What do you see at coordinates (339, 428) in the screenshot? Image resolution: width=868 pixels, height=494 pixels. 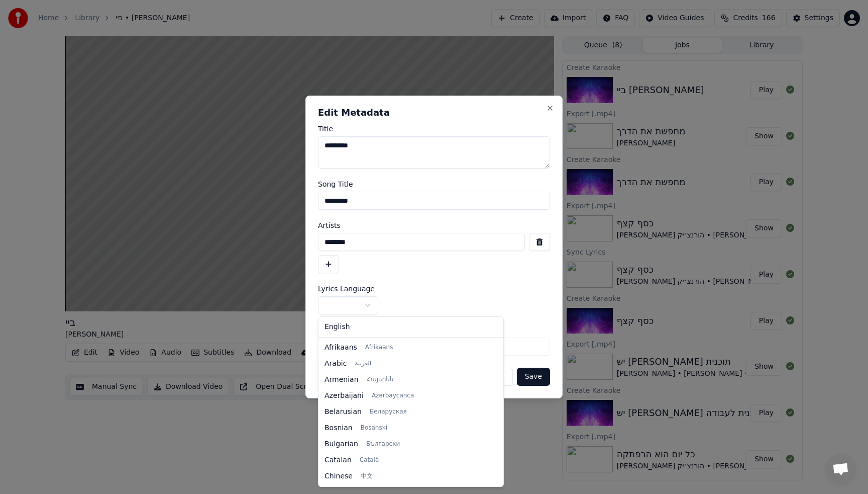 I see `span: Bosnian` at bounding box center [339, 428].